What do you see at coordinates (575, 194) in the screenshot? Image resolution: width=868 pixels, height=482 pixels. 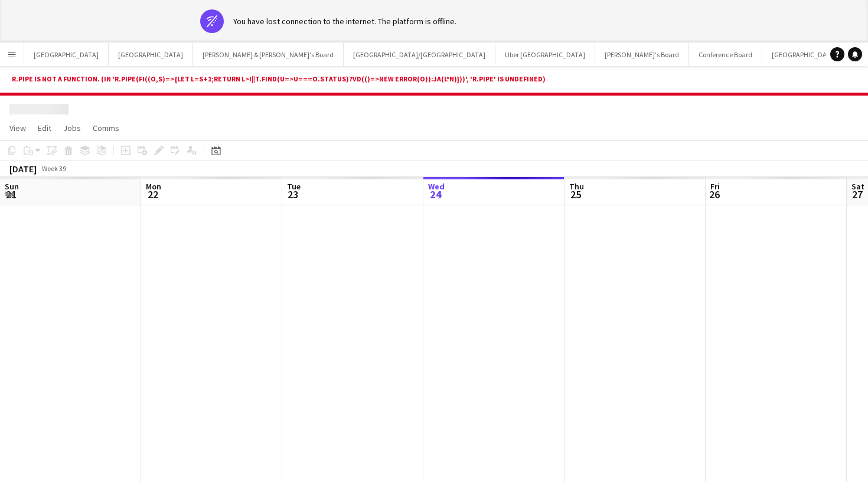 I see `span: 25` at bounding box center [575, 194].